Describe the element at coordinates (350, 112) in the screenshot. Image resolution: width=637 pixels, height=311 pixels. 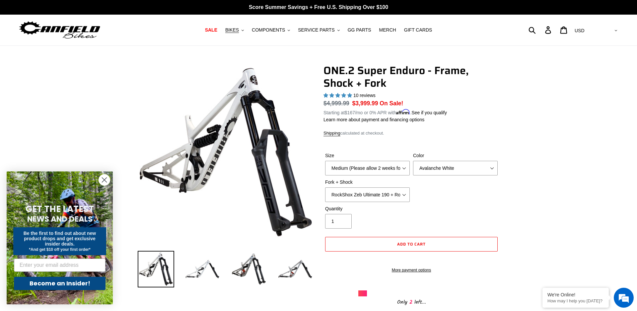
I see `span: $167` at that location.